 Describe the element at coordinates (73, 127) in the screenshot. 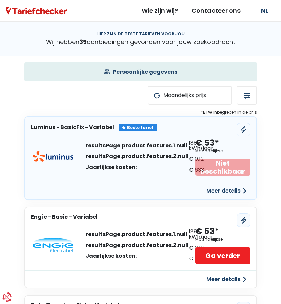

I see `h3: Luminus - BasicFix - Variabel` at that location.